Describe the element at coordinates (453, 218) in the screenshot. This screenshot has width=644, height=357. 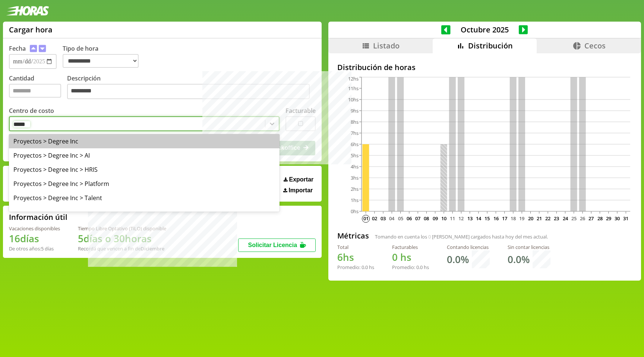
I see `text: 11` at that location.